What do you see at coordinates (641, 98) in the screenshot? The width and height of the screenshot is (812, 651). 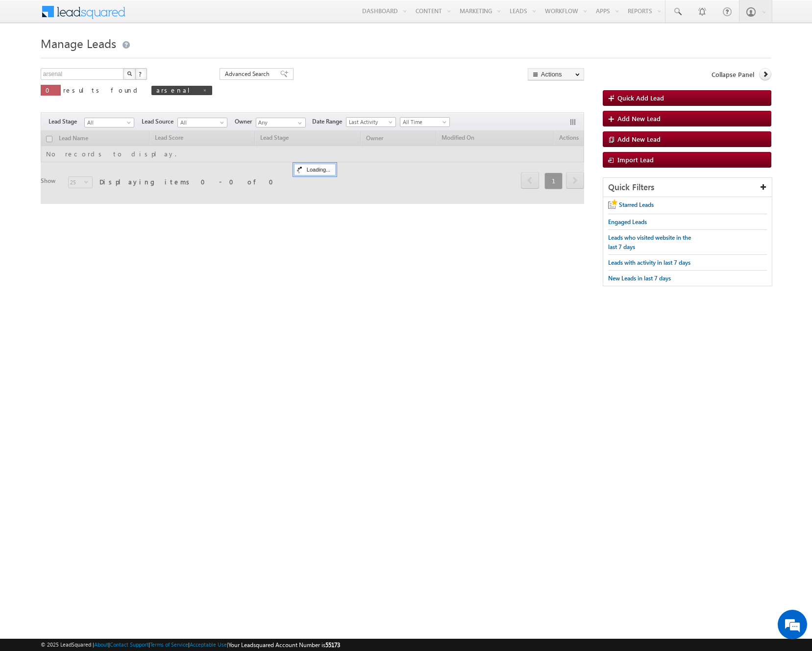 I see `span: Quick Add Lead` at bounding box center [641, 98].